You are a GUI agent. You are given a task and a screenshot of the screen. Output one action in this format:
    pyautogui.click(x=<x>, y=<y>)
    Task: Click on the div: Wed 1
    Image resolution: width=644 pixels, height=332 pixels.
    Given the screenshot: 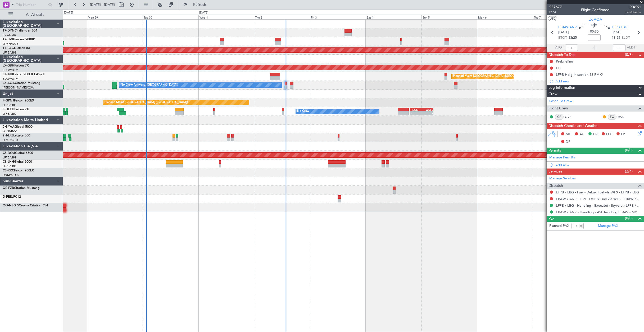 What is the action you would take?
    pyautogui.click(x=226, y=17)
    